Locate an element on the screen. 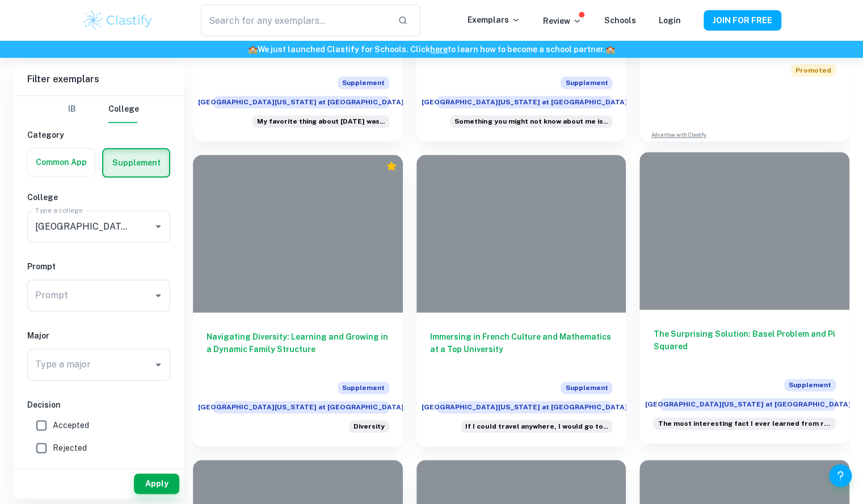  p: Exemplars is located at coordinates (493, 20).